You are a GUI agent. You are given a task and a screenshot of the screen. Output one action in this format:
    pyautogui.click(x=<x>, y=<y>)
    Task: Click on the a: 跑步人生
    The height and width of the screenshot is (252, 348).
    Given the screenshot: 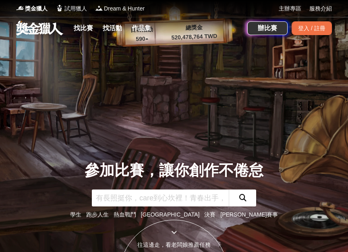 What is the action you would take?
    pyautogui.click(x=98, y=215)
    